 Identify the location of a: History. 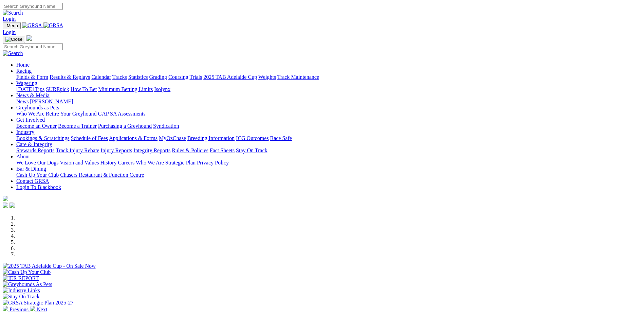
(108, 163).